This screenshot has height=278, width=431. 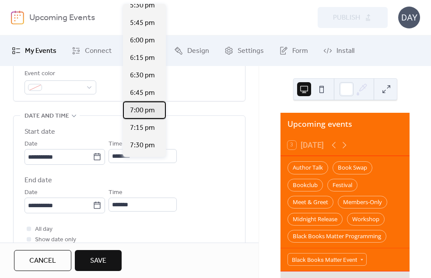 What do you see at coordinates (42, 261) in the screenshot?
I see `span: Cancel` at bounding box center [42, 261].